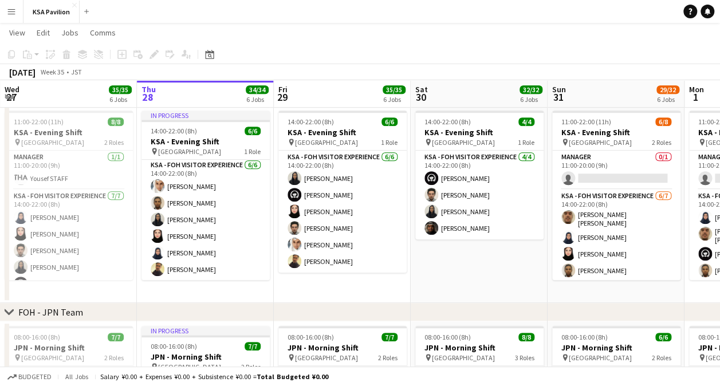 The height and width of the screenshot is (386, 720). Describe the element at coordinates (524, 357) in the screenshot. I see `span: 3 Roles` at that location.